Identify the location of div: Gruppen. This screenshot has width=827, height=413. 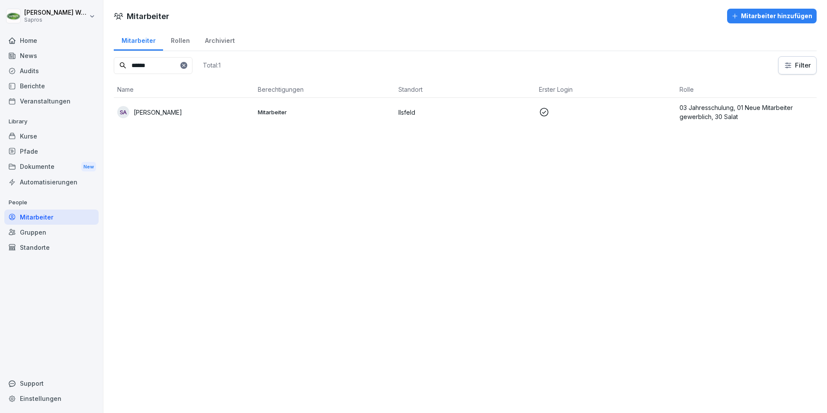
(51, 232).